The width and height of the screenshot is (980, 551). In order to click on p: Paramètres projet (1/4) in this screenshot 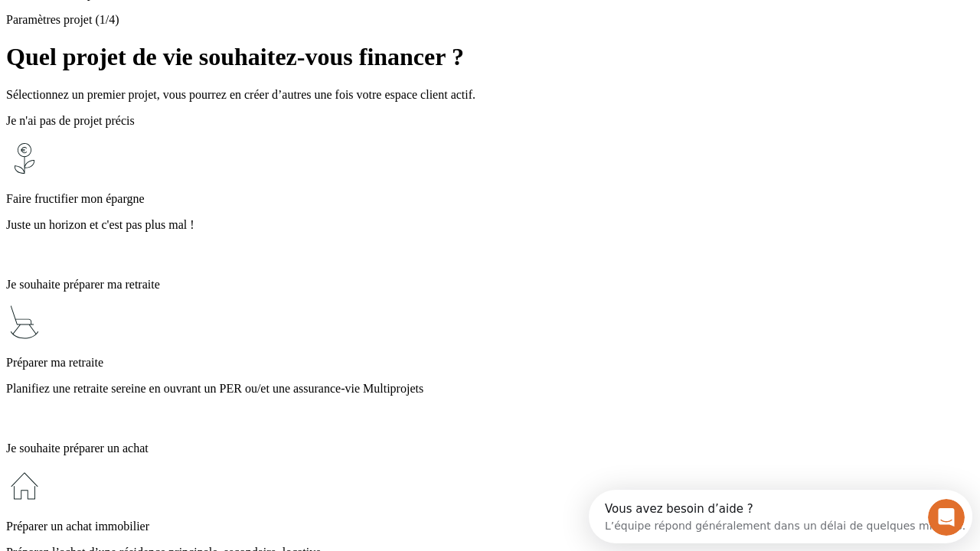, I will do `click(490, 19)`.